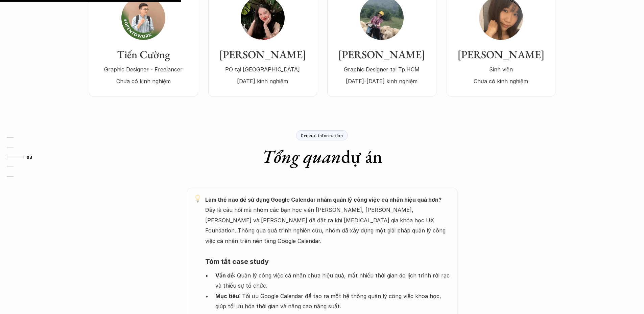  I want to click on p: : Quản lý công việc cá nhân chưa hiệu quả, mất nhiều thời gian do lịch trình rời rạc và thiếu sự ..., so click(333, 281).